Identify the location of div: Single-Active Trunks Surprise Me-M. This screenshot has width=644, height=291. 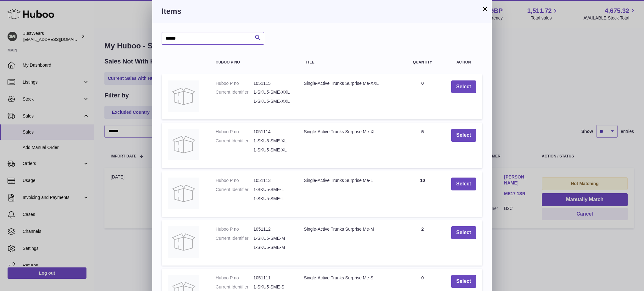
(349, 229).